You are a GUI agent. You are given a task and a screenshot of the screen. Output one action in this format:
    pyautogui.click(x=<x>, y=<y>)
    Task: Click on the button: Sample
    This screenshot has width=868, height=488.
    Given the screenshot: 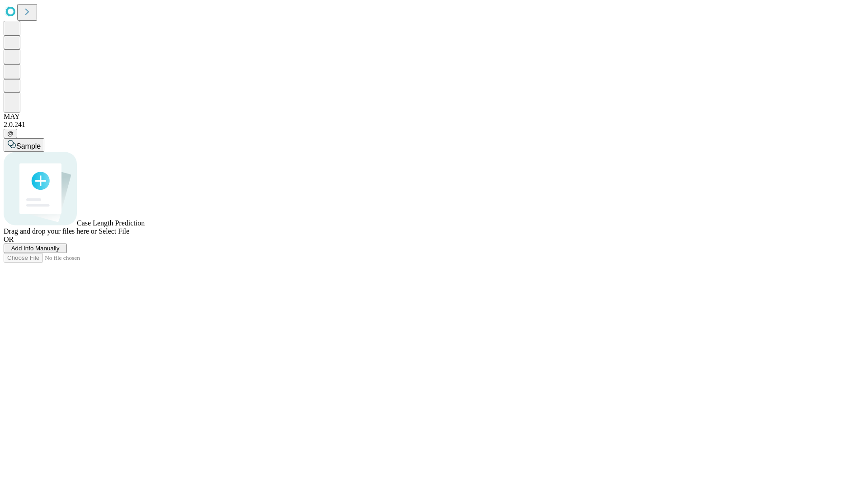 What is the action you would take?
    pyautogui.click(x=24, y=145)
    